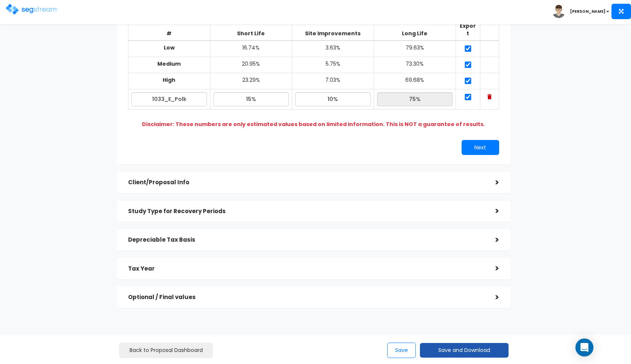  I want to click on td: 3.63%, so click(333, 49).